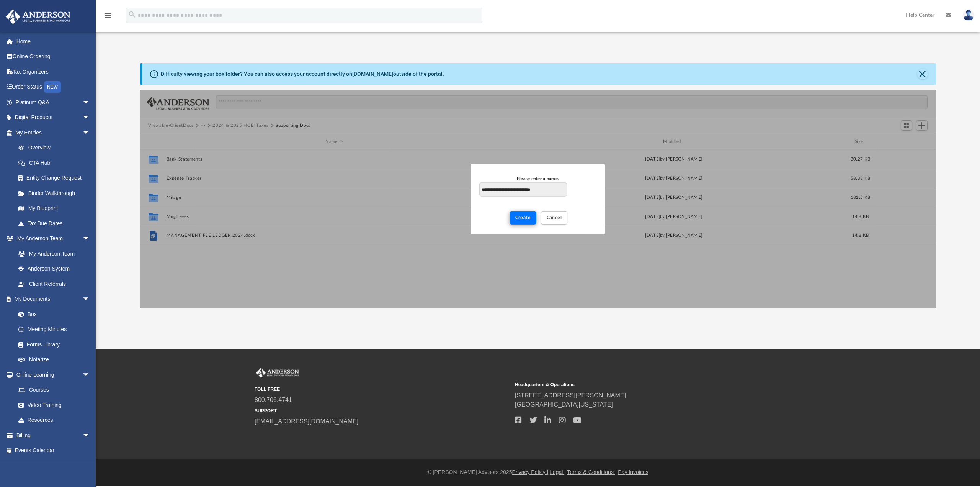 This screenshot has height=487, width=980. Describe the element at coordinates (558, 472) in the screenshot. I see `a: Legal |` at that location.